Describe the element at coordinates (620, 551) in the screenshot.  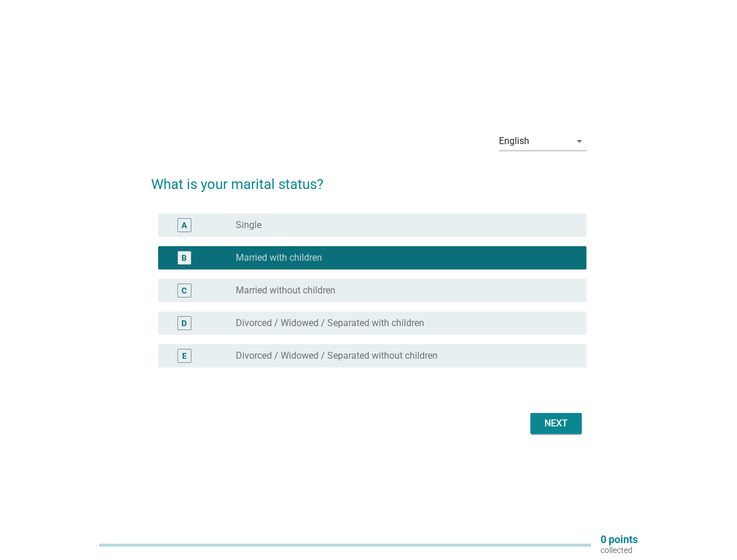
I see `p: collected` at that location.